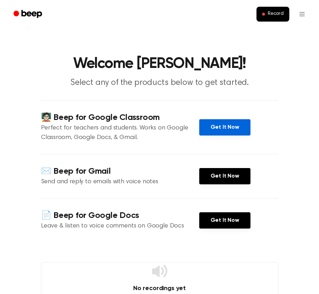 The height and width of the screenshot is (294, 319). I want to click on h4: No recordings yet, so click(160, 288).